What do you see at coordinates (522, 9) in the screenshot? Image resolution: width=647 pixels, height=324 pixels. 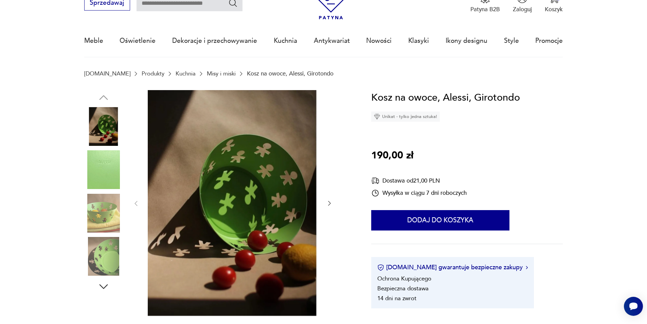 I see `p: Zaloguj` at bounding box center [522, 9].